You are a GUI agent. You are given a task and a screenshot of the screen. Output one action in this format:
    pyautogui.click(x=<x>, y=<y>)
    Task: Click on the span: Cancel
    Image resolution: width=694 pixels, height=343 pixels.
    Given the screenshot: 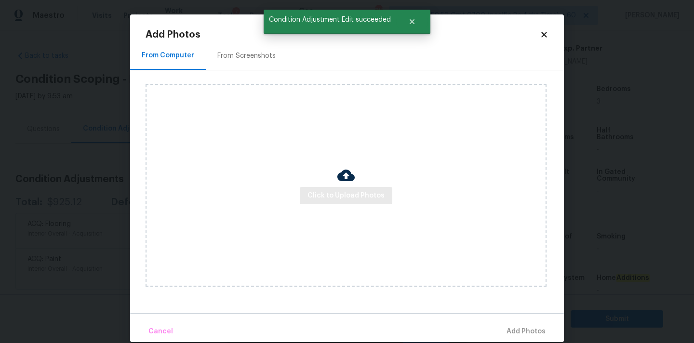 What is the action you would take?
    pyautogui.click(x=160, y=331)
    